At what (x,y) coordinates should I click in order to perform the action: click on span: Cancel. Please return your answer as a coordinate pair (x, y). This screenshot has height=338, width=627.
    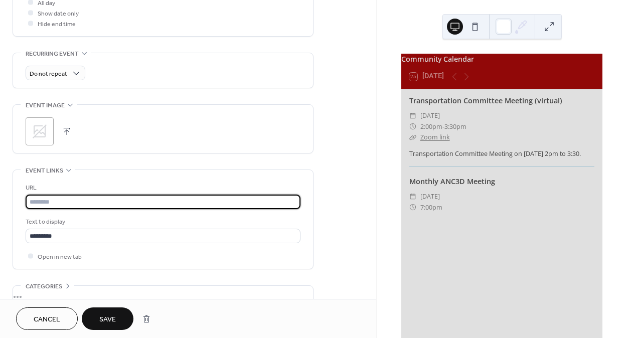
    Looking at the image, I should click on (47, 319).